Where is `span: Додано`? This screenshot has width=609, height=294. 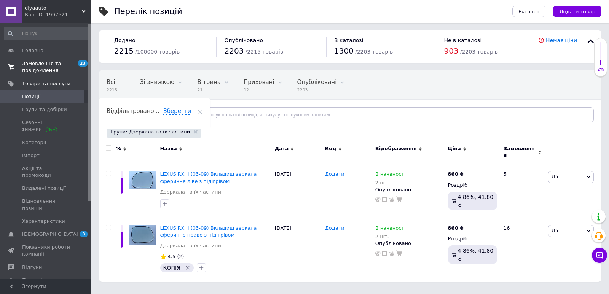
span: Додано is located at coordinates (124, 40).